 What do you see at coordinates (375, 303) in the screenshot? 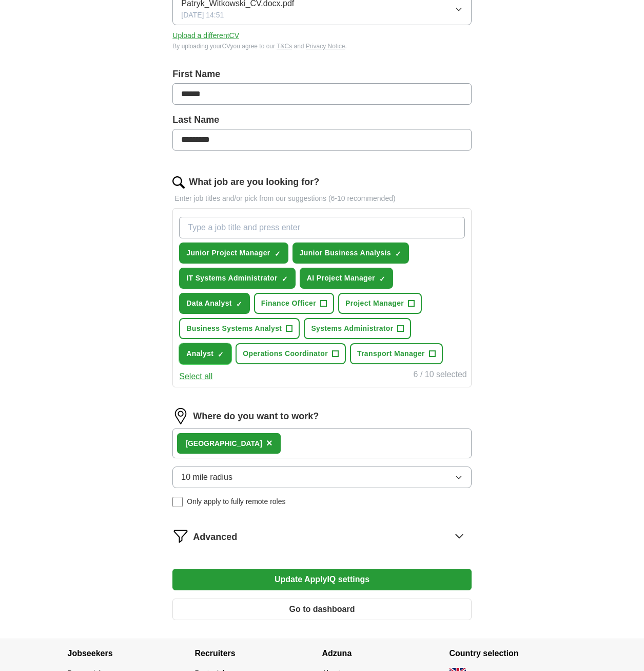
I see `span: Project Manager` at bounding box center [375, 303].